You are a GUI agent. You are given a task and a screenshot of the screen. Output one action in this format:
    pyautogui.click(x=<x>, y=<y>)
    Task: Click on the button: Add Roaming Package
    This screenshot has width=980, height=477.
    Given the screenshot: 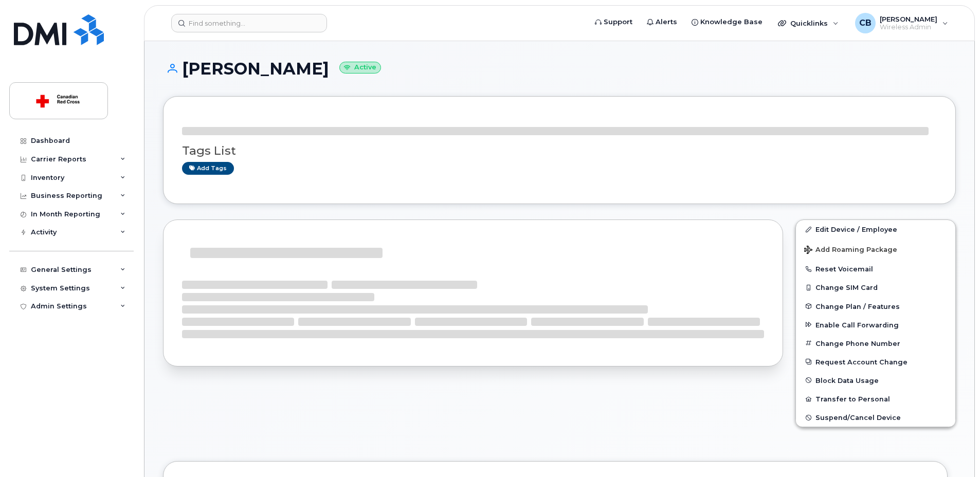 What is the action you would take?
    pyautogui.click(x=876, y=249)
    